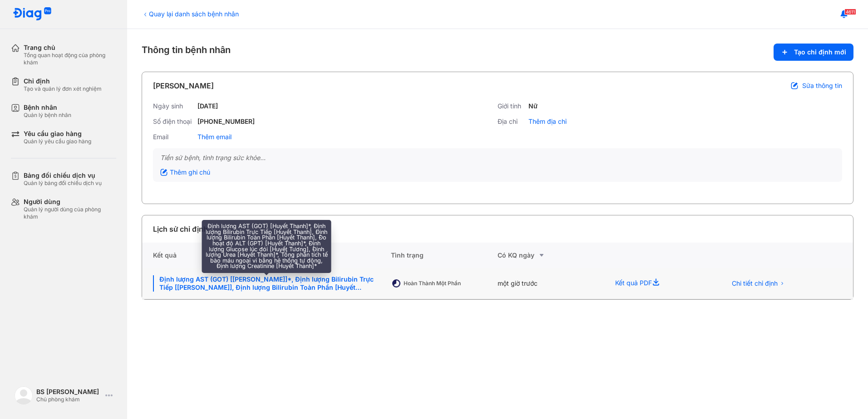  What do you see at coordinates (174, 137) in the screenshot?
I see `div: Email` at bounding box center [174, 137].